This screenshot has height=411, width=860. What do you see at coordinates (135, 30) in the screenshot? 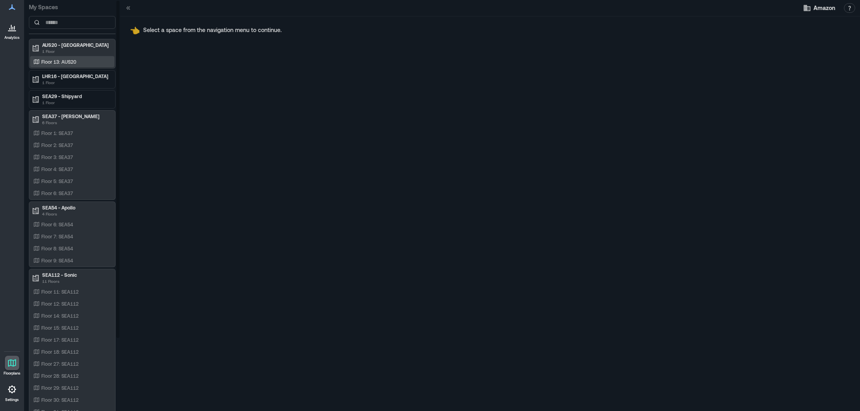
I see `span: pointing left` at bounding box center [135, 30].